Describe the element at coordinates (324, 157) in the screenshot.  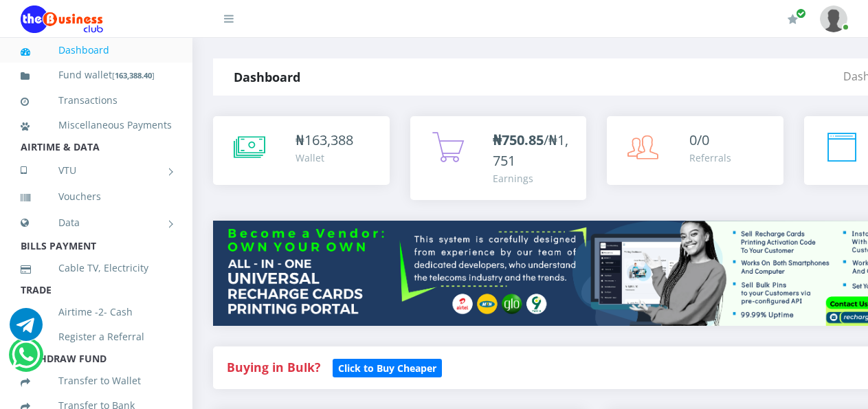
I see `div: Wallet` at that location.